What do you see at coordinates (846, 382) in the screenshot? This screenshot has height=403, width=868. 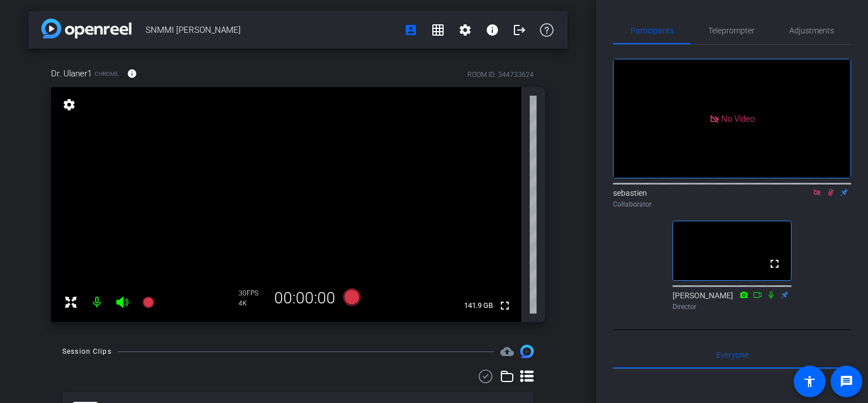 I see `mat-icon: message` at bounding box center [846, 382].